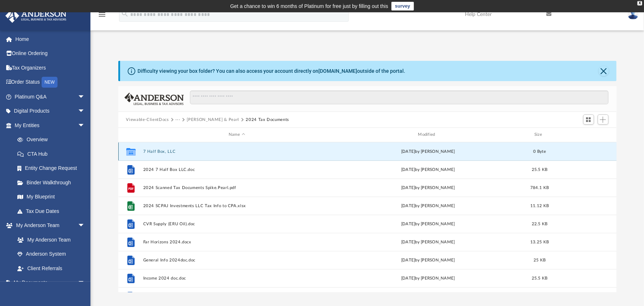 Image resolution: width=644 pixels, height=306 pixels. I want to click on img: Anderson Advisors Platinum Portal, so click(36, 15).